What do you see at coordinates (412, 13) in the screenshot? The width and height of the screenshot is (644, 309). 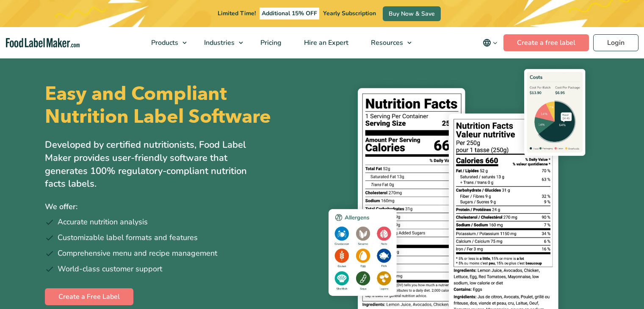 I see `a: Buy Now & Save` at bounding box center [412, 13].